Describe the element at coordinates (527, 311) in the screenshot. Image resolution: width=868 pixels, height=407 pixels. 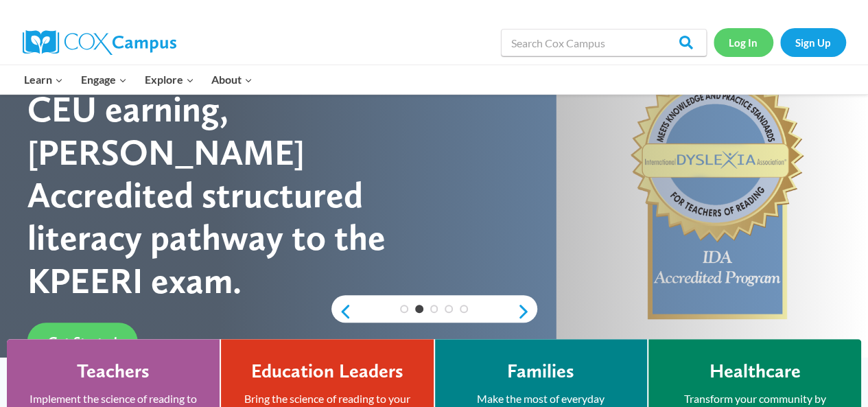
I see `a: next` at that location.